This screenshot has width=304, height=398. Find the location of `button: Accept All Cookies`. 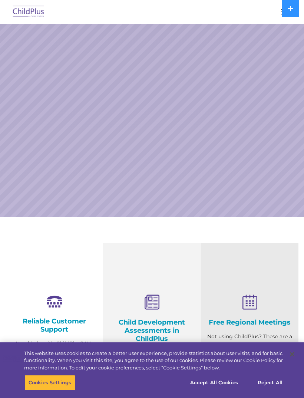

button: Accept All Cookies is located at coordinates (214, 383).